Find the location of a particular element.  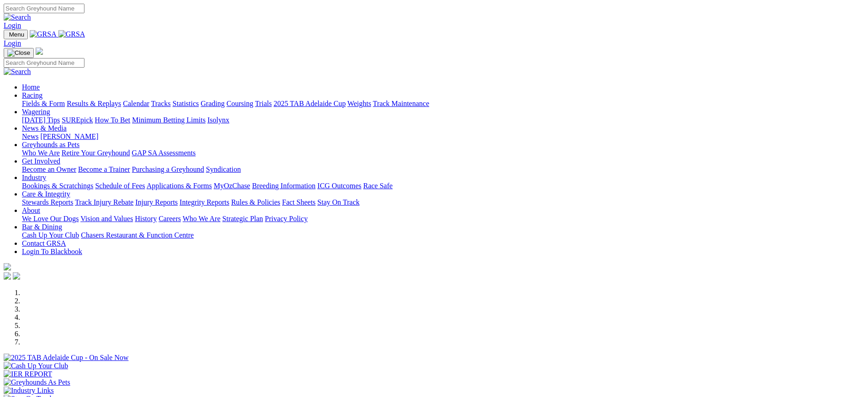

a: Calendar is located at coordinates (136, 103).